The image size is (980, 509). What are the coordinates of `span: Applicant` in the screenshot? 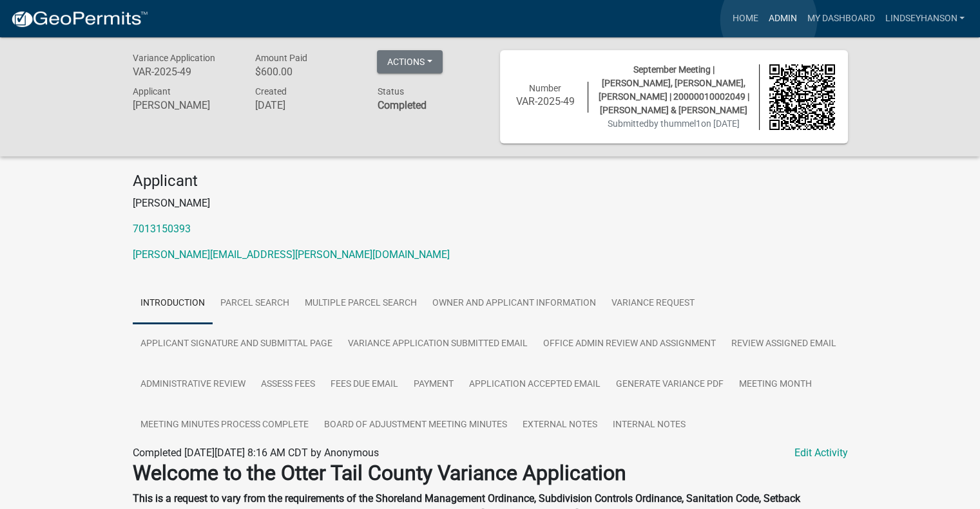 It's located at (152, 91).